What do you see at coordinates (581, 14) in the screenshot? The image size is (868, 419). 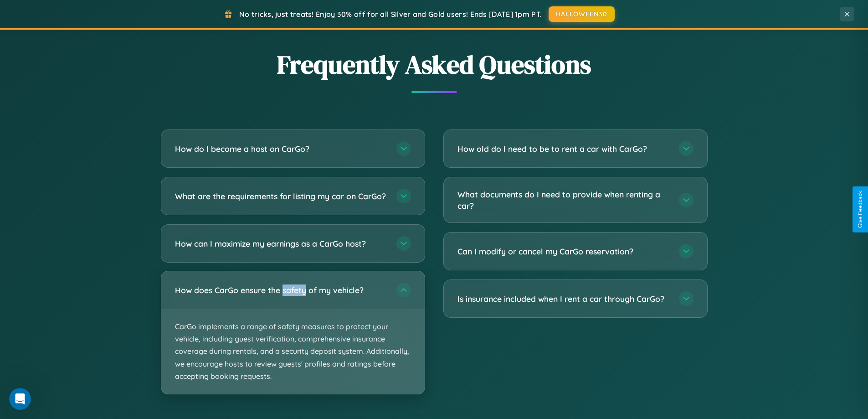 I see `button: HALLOWEEN30` at bounding box center [581, 14].